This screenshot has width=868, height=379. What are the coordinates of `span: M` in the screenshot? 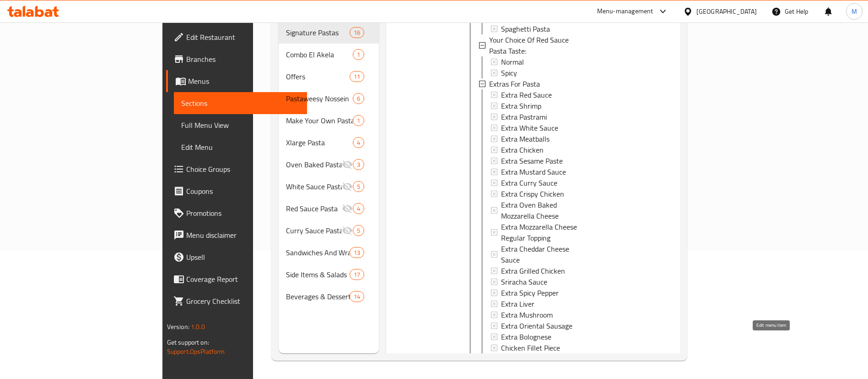 It's located at (854, 12).